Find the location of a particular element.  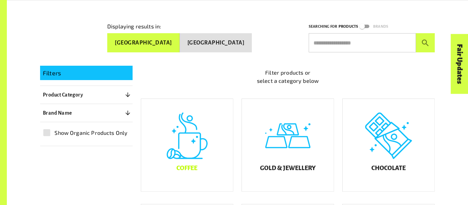

p: Filters is located at coordinates (86, 73).